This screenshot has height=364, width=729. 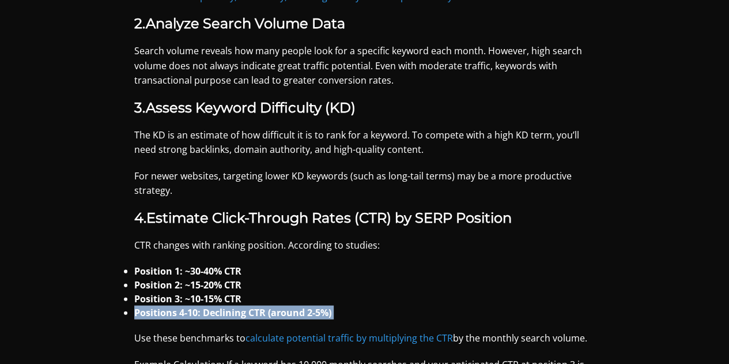 I want to click on h3: 3., so click(x=365, y=108).